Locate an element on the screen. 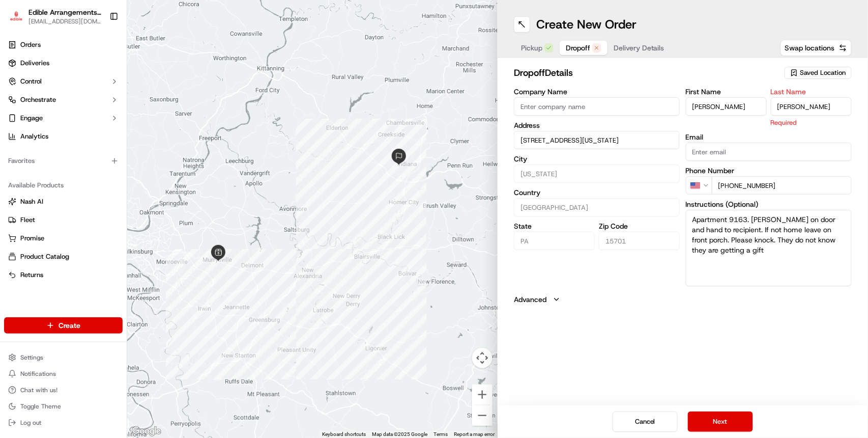  button: Nash AI is located at coordinates (63, 202).